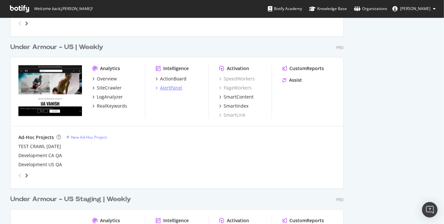 This screenshot has height=224, width=444. What do you see at coordinates (40, 164) in the screenshot?
I see `div: Development US QA` at bounding box center [40, 164].